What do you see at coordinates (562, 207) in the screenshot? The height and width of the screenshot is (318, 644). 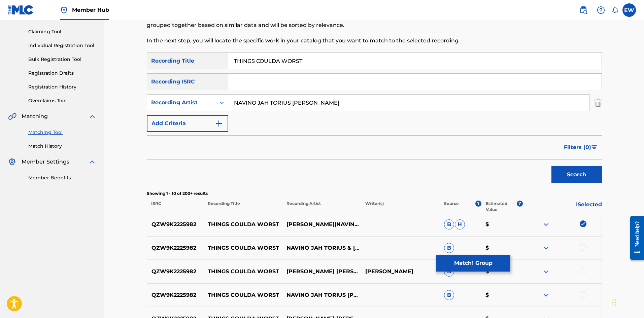 I see `p: 1 Selected` at bounding box center [562, 207].